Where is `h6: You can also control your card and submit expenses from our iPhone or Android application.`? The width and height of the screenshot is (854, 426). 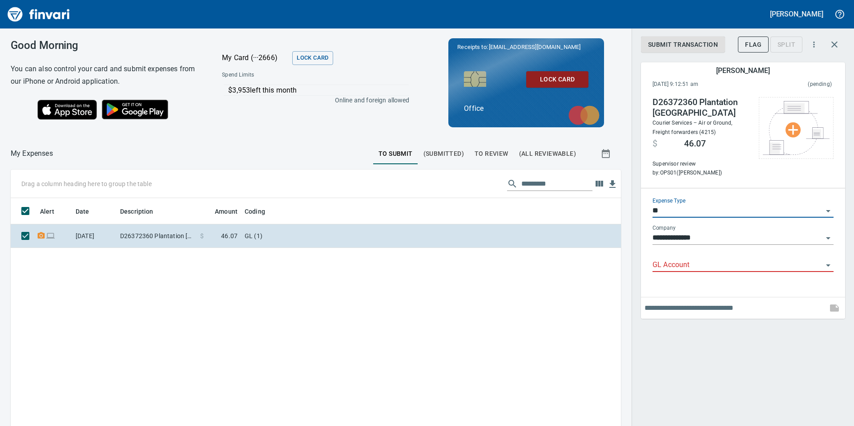 h6: You can also control your card and submit expenses from our iPhone or Android application. is located at coordinates (105, 75).